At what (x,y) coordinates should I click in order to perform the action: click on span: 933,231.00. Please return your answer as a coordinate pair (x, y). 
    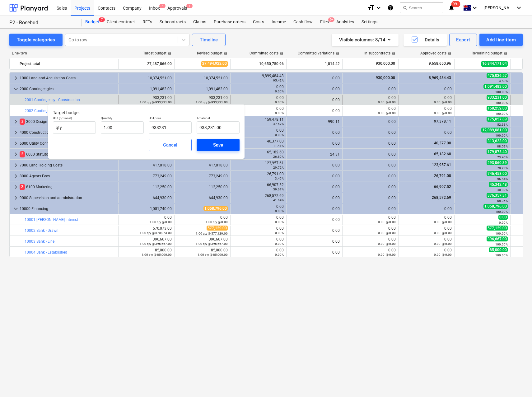
    Looking at the image, I should click on (497, 98).